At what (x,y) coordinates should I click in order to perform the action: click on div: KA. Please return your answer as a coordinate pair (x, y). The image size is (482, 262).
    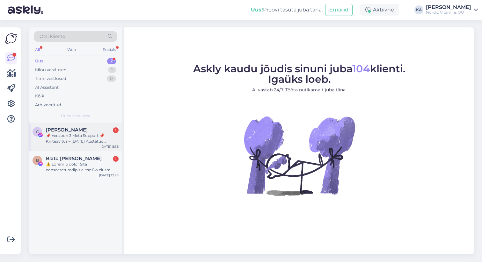
    Looking at the image, I should click on (419, 10).